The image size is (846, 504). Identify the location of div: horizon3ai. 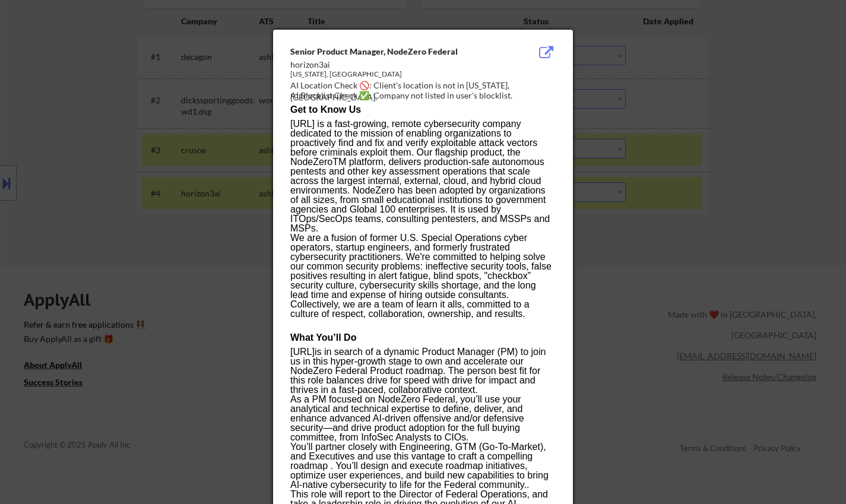
(393, 65).